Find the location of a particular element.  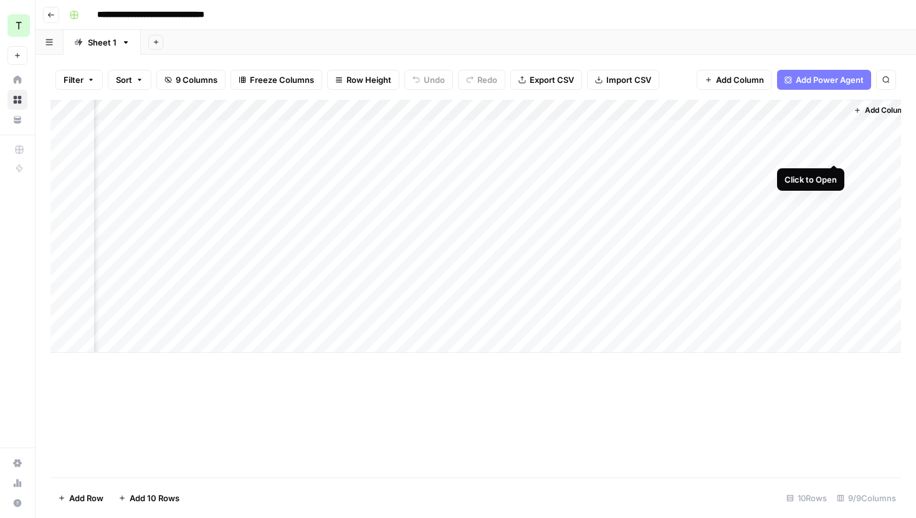

span: Row Height is located at coordinates (369, 80).